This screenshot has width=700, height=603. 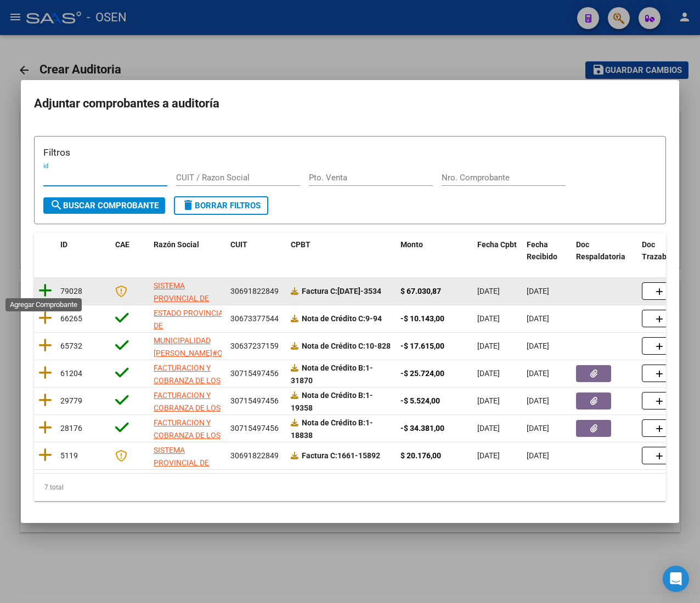 What do you see at coordinates (342, 319) in the screenshot?
I see `strong: 9-94` at bounding box center [342, 319].